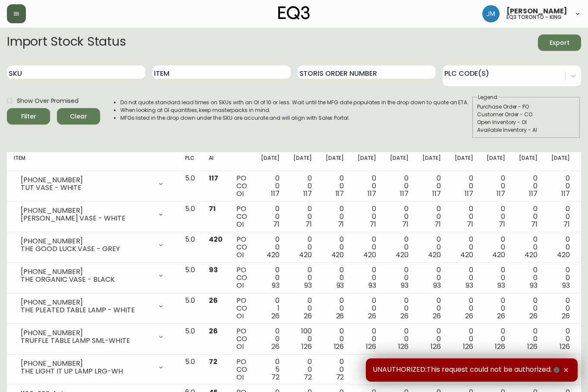 The image size is (588, 392). Describe the element at coordinates (270, 370) in the screenshot. I see `div: 0 5` at that location.